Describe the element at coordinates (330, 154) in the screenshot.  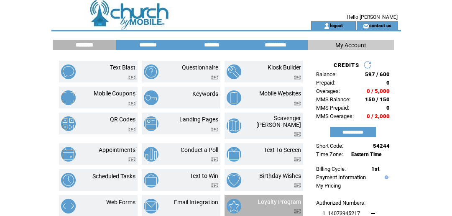
I see `span: Time Zone:` at that location.